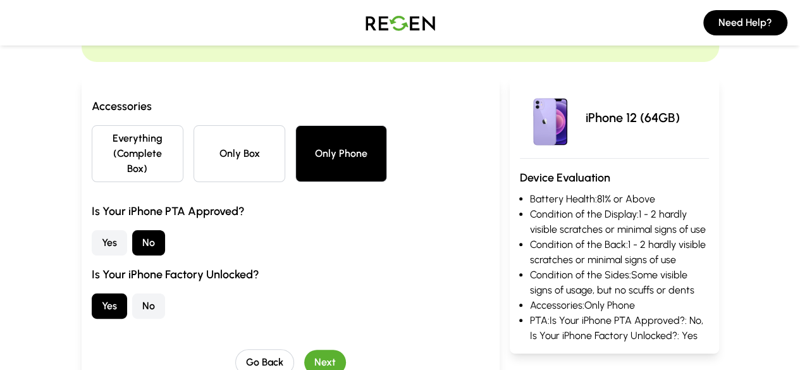  Describe the element at coordinates (290, 211) in the screenshot. I see `h3: Is Your iPhone PTA Approved?` at that location.